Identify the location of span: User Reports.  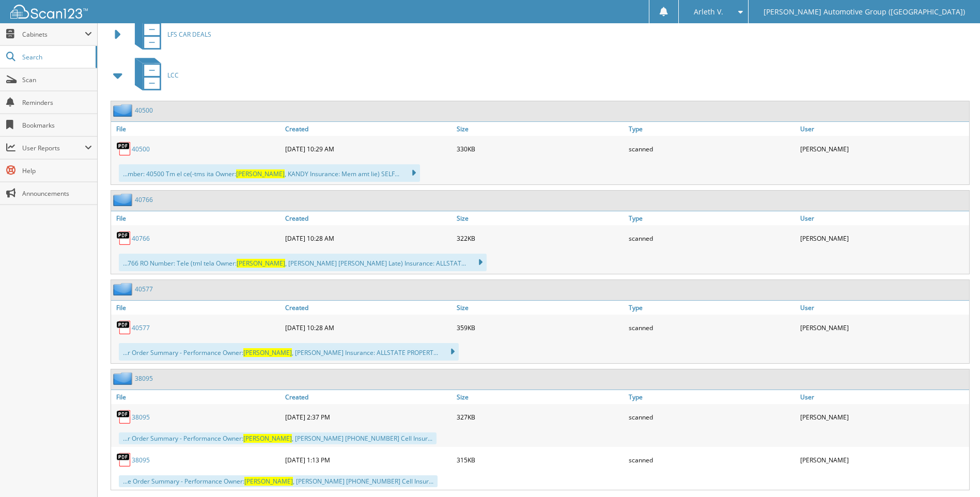
(53, 147).